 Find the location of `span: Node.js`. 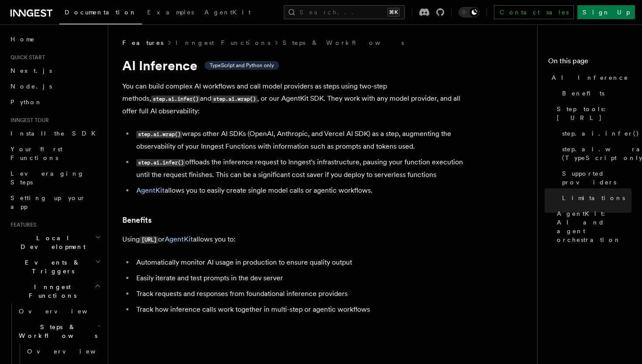

span: Node.js is located at coordinates (31, 86).